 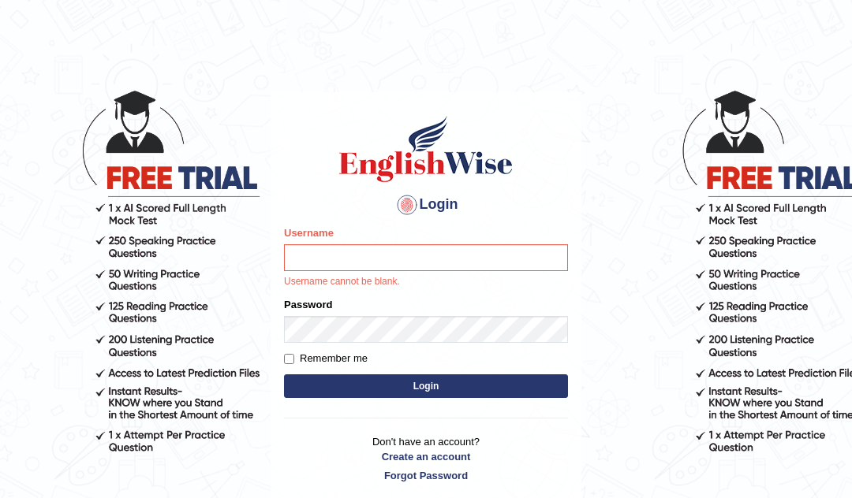 What do you see at coordinates (426, 457) in the screenshot?
I see `a: Create an account` at bounding box center [426, 457].